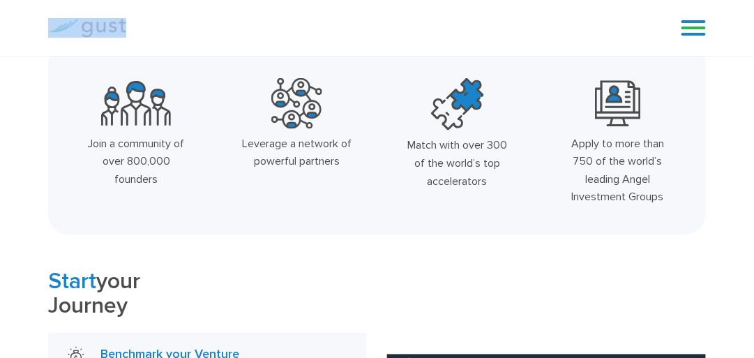 The height and width of the screenshot is (358, 754). I want to click on div: Leverage a network of powerful partners, so click(296, 152).